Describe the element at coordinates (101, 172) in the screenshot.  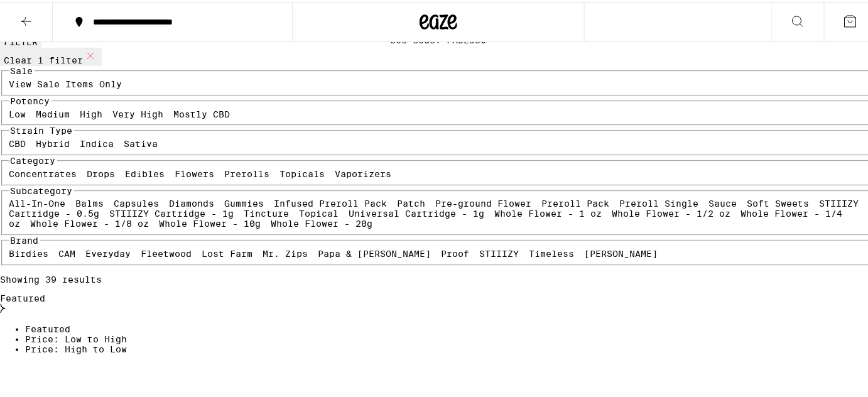
I see `label: Drops` at that location.